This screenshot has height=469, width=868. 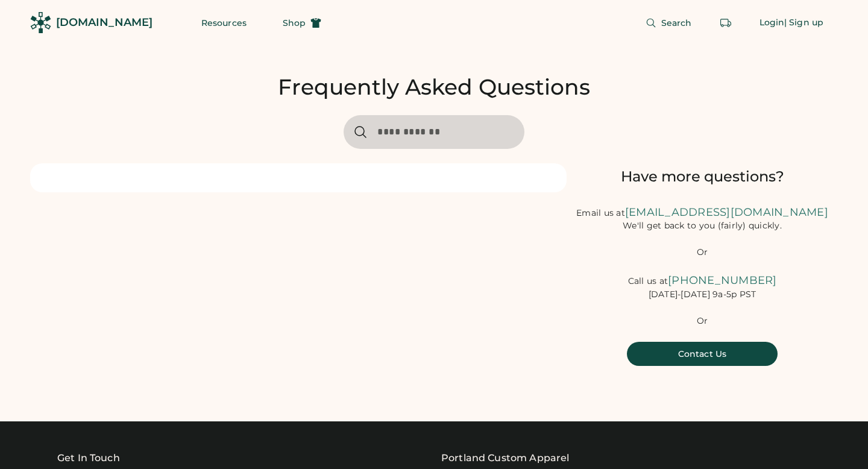 What do you see at coordinates (294, 23) in the screenshot?
I see `span: Shop` at bounding box center [294, 23].